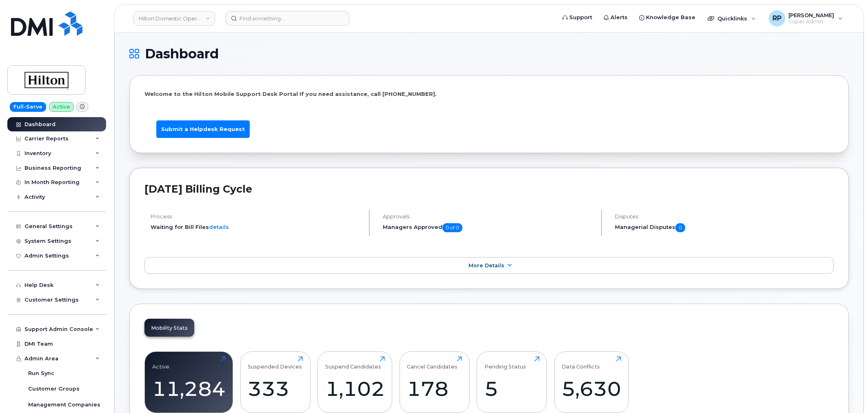  I want to click on span: 0 of 0, so click(452, 228).